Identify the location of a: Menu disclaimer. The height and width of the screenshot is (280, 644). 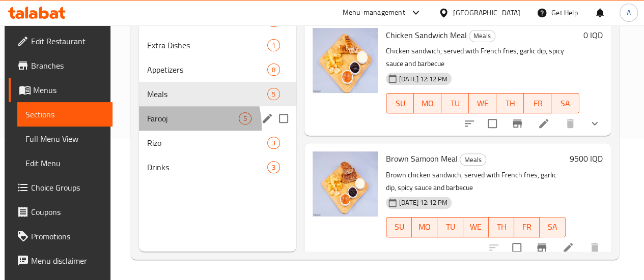
(60, 261).